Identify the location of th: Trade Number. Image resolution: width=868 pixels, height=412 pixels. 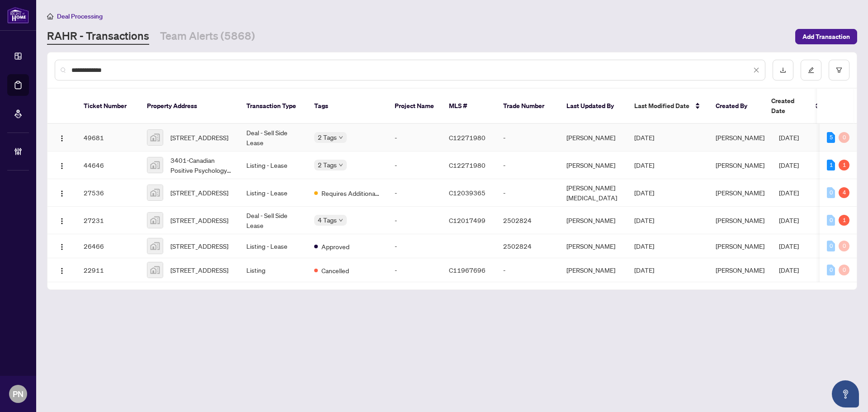
(528, 107).